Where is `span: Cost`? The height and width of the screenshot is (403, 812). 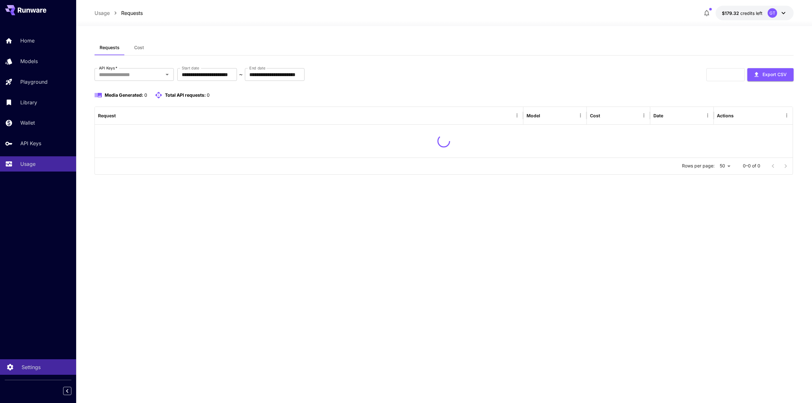 span: Cost is located at coordinates (139, 48).